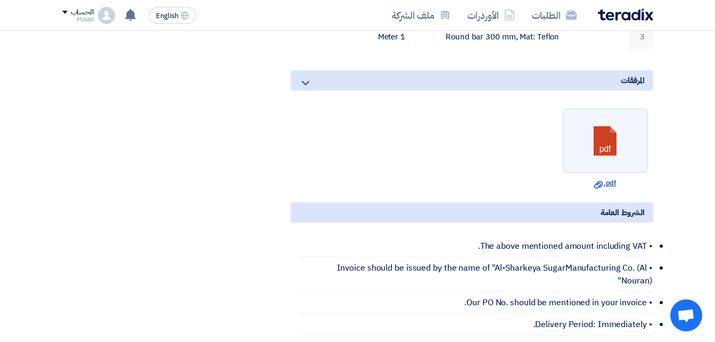 This screenshot has height=342, width=715. What do you see at coordinates (490, 36) in the screenshot?
I see `td: Round bar 300 mm, Mat: Teflon` at bounding box center [490, 36].